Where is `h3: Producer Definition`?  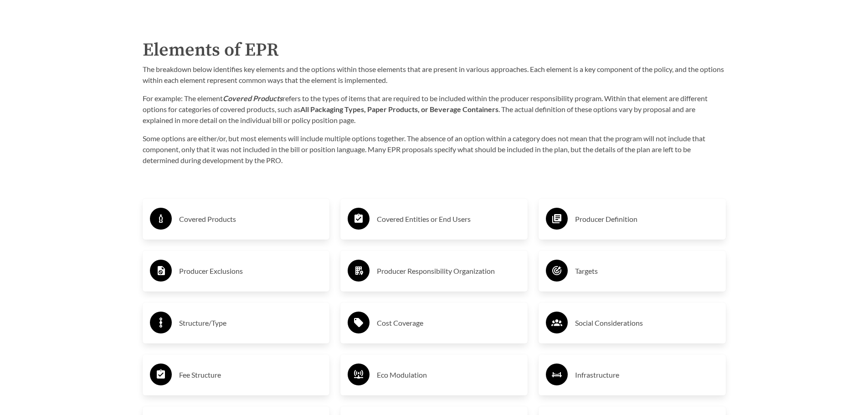
h3: Producer Definition is located at coordinates (647, 219).